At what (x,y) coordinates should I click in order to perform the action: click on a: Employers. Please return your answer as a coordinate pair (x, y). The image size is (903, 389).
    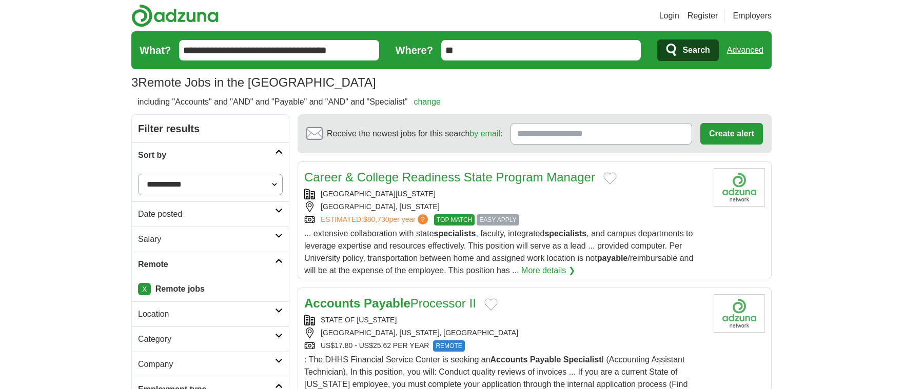
    Looking at the image, I should click on (752, 16).